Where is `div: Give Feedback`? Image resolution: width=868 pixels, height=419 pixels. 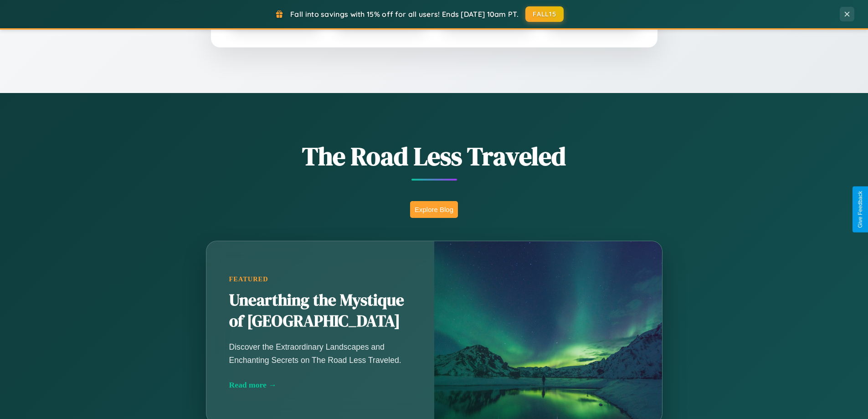
div: Give Feedback is located at coordinates (861, 209).